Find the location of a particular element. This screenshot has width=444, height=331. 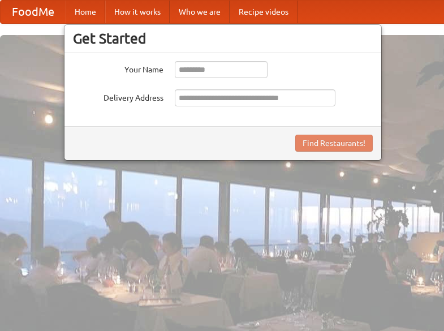

h3: Get Started is located at coordinates (223, 38).